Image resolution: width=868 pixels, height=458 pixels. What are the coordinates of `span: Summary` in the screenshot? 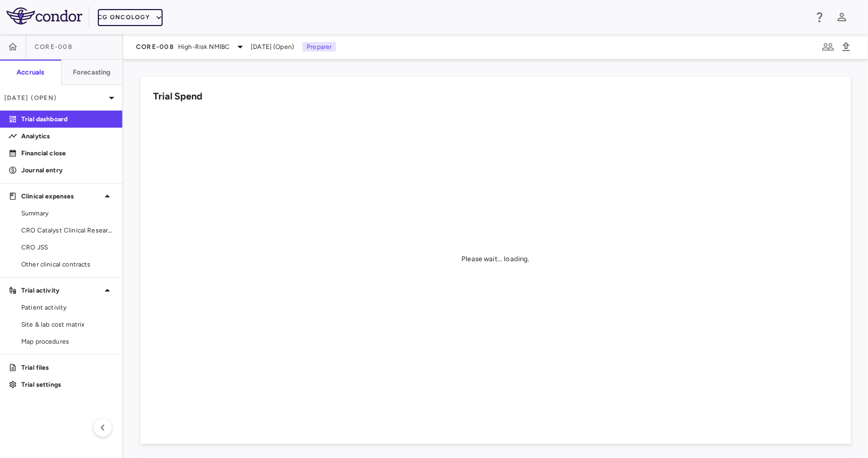 It's located at (67, 213).